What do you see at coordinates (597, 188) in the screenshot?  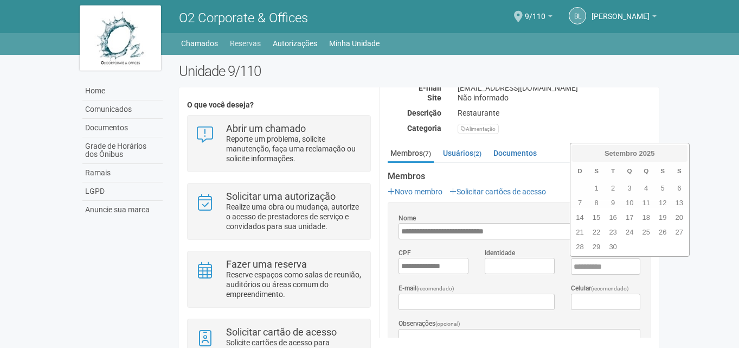 I see `a: 1` at bounding box center [597, 188].